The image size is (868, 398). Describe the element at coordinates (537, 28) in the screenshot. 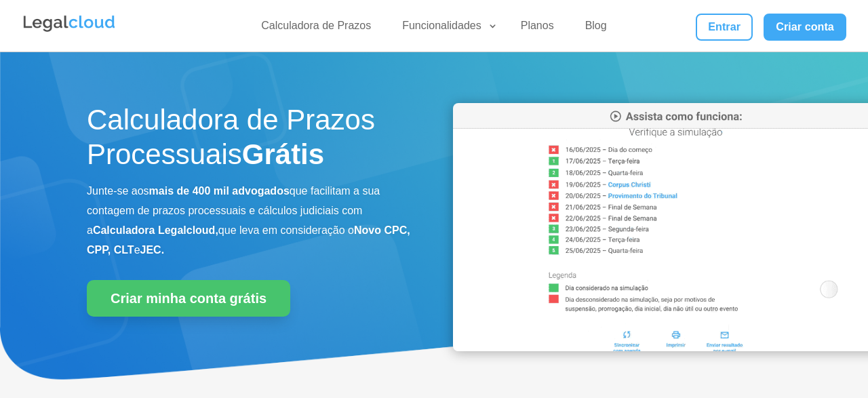

I see `a: Planos` at that location.